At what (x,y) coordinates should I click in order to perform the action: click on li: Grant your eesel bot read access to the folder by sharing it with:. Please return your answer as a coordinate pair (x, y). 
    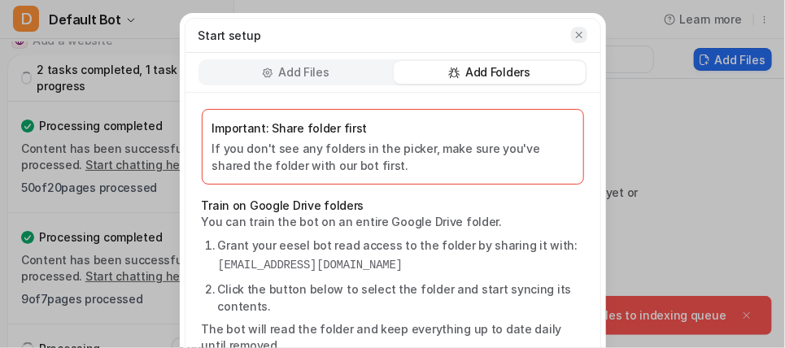
    Looking at the image, I should click on (401, 255).